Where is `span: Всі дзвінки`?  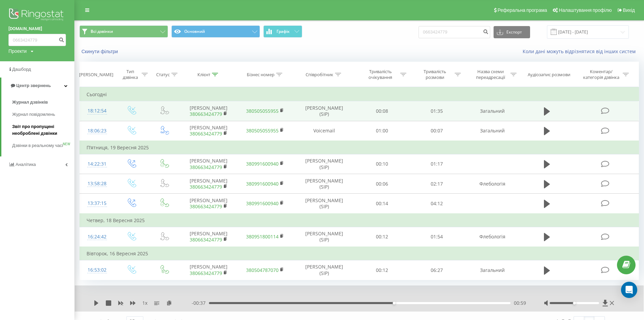
span: Всі дзвінки is located at coordinates (102, 31).